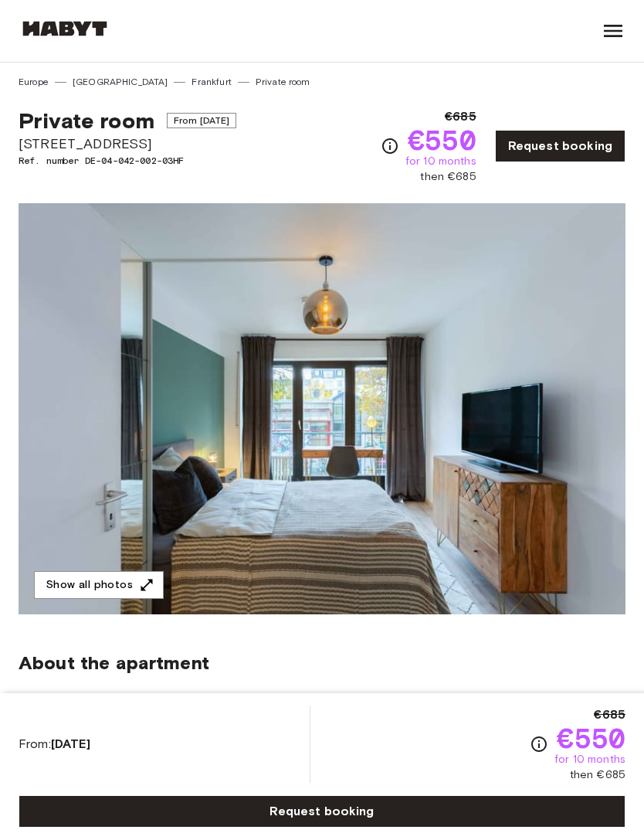 This screenshot has width=644, height=840. Describe the element at coordinates (65, 29) in the screenshot. I see `img: Habyt` at that location.